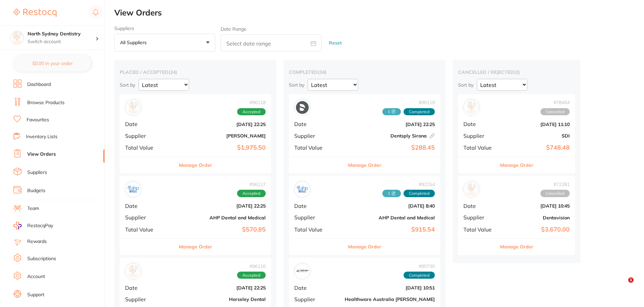 The height and width of the screenshot is (307, 644). Describe the element at coordinates (133, 107) in the screenshot. I see `img: Henry Schein Halas` at that location.